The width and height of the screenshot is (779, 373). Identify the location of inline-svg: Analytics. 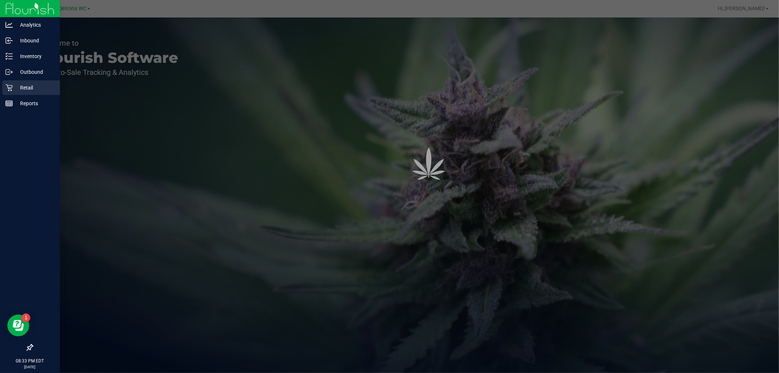
(9, 25).